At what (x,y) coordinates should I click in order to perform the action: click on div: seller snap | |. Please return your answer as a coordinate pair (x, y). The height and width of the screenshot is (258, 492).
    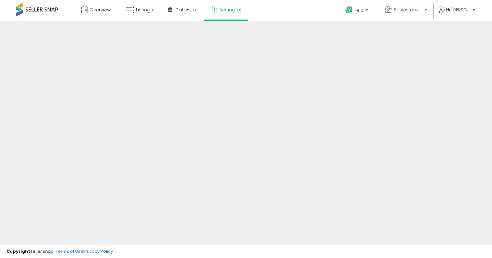
    Looking at the image, I should click on (60, 251).